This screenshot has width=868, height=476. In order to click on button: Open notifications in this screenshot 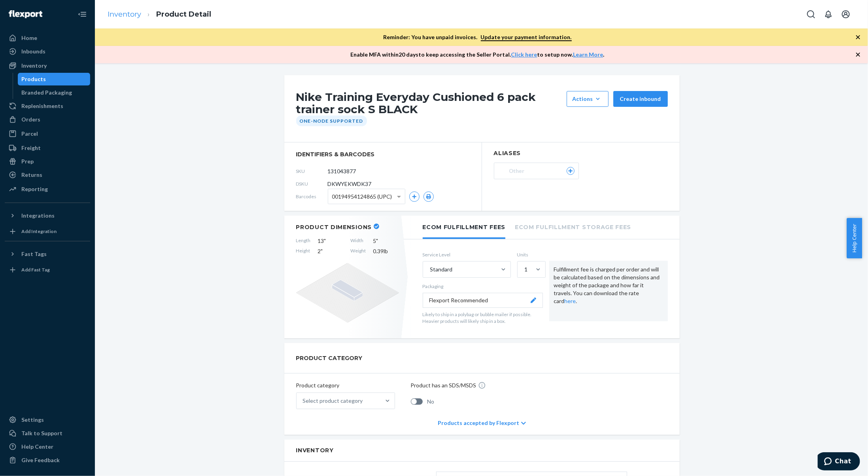, I will do `click(828, 15)`.